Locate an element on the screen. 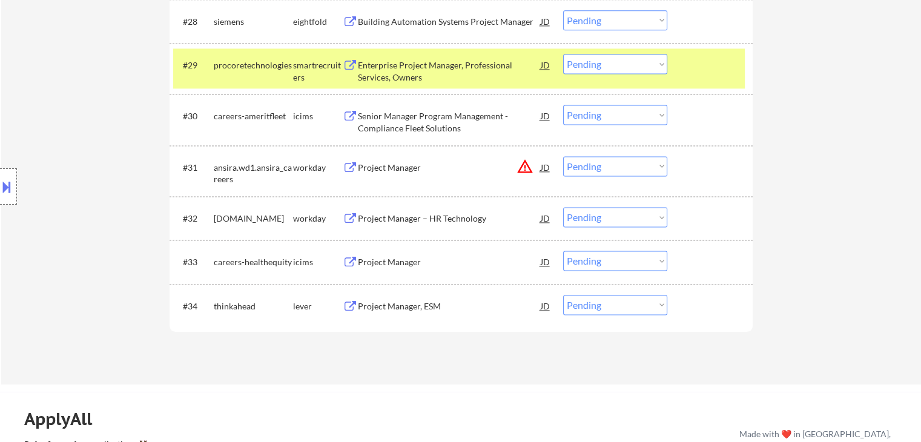 This screenshot has height=442, width=921. div: eightfold is located at coordinates (318, 22).